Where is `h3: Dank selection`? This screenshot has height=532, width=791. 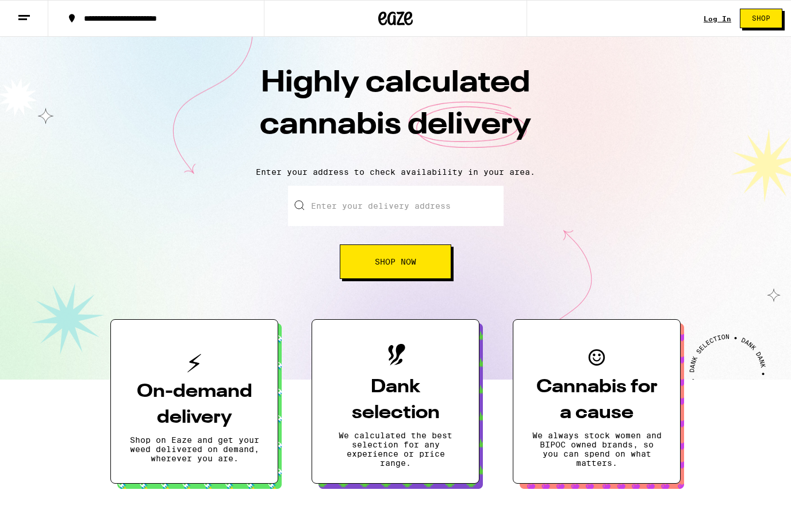 h3: Dank selection is located at coordinates (396, 401).